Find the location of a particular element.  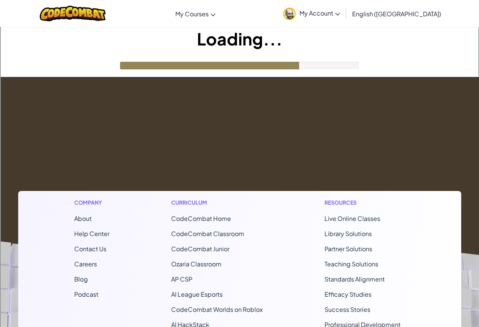

img: CodeCombat logo is located at coordinates (73, 13).